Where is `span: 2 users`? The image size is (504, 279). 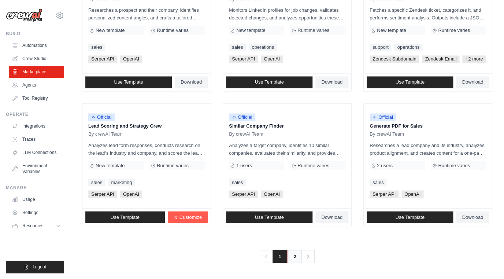 span: 2 users is located at coordinates (384, 165).